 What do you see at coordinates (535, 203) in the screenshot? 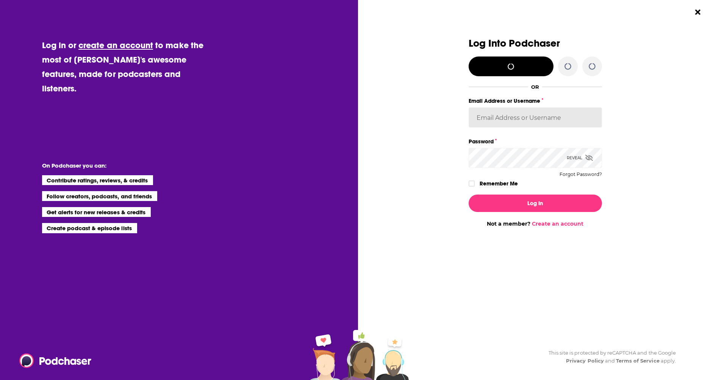
I see `button: Log In` at bounding box center [535, 203].